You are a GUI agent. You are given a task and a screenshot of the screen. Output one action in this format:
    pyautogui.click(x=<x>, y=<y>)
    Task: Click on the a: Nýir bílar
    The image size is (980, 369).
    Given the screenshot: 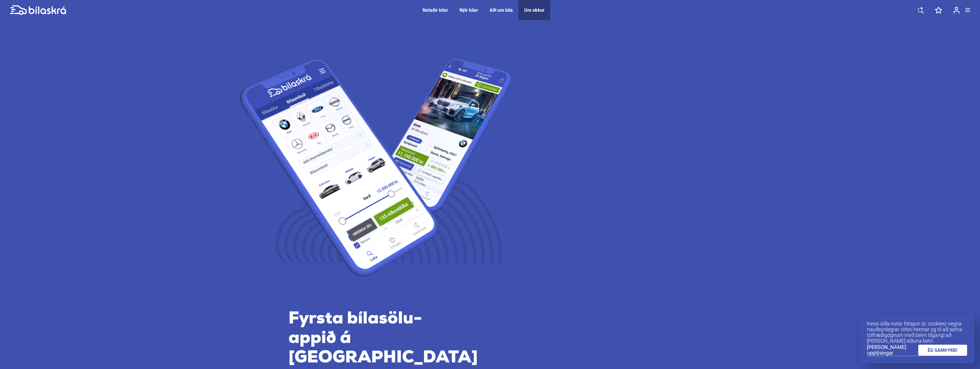 What is the action you would take?
    pyautogui.click(x=469, y=10)
    